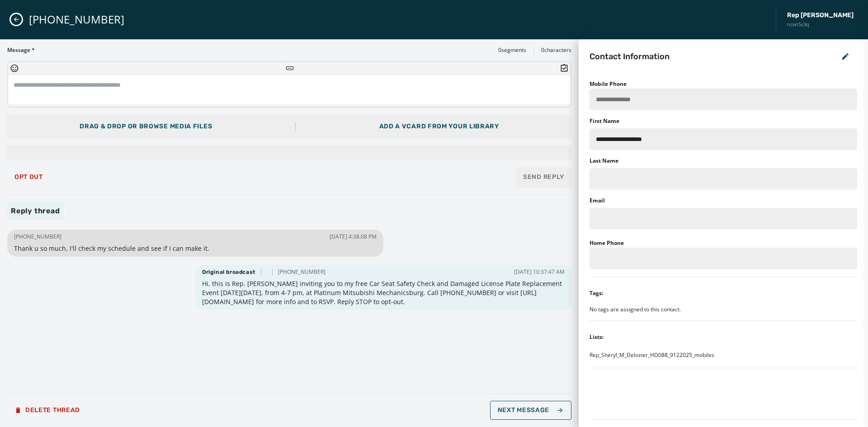  I want to click on span: Original broadcast, so click(229, 272).